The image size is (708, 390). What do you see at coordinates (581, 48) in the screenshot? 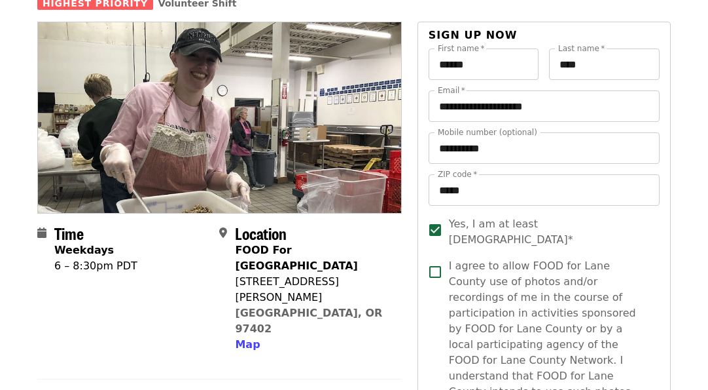
I see `label: Last name` at bounding box center [581, 48].